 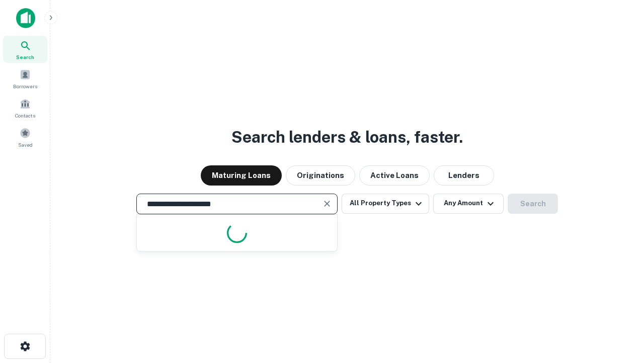 What do you see at coordinates (321, 175) in the screenshot?
I see `button: Originations` at bounding box center [321, 175].